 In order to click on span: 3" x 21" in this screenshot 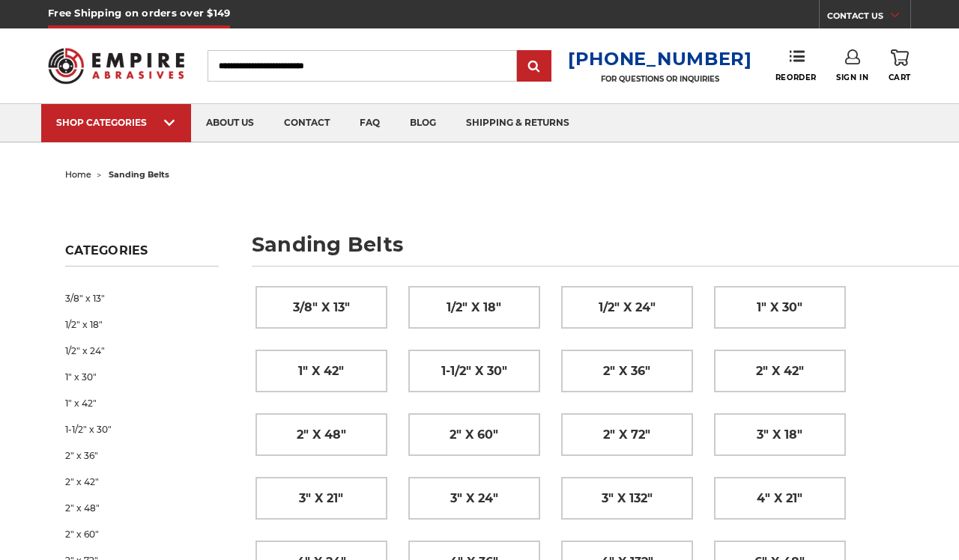, I will do `click(321, 498)`.